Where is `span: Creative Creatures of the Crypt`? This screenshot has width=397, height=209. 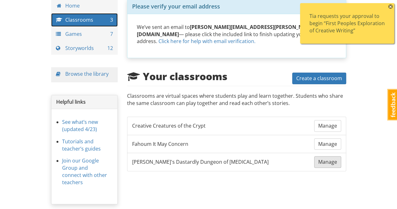 span: Creative Creatures of the Crypt is located at coordinates (169, 125).